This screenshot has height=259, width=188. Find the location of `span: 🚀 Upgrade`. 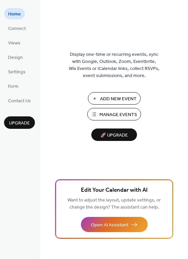

span: 🚀 Upgrade is located at coordinates (114, 135).